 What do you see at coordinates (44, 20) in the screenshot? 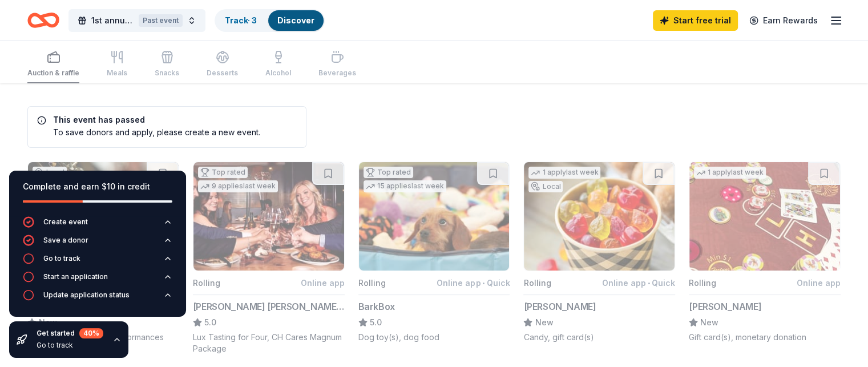
I see `a: Home` at bounding box center [44, 20].